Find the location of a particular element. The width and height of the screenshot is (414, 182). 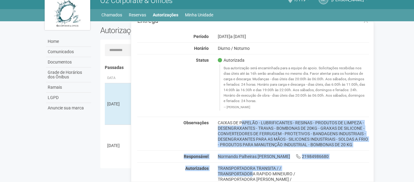

blockquote: Sua autorização será encaminhada para a equipe de apoio. Solicitações recebidas nos dias úteis at... is located at coordinates (294, 87).